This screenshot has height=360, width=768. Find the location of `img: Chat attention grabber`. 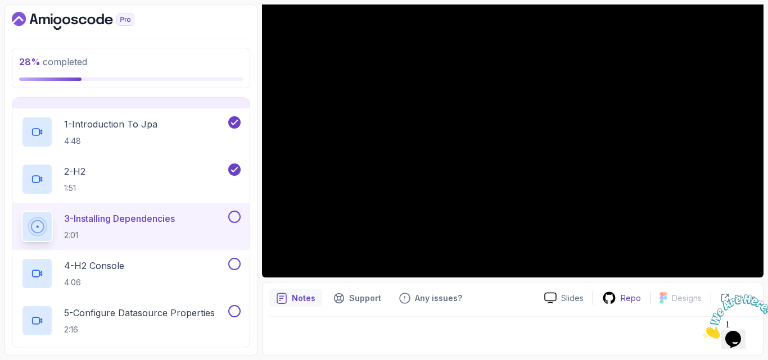

img: Chat attention grabber is located at coordinates (39, 26).